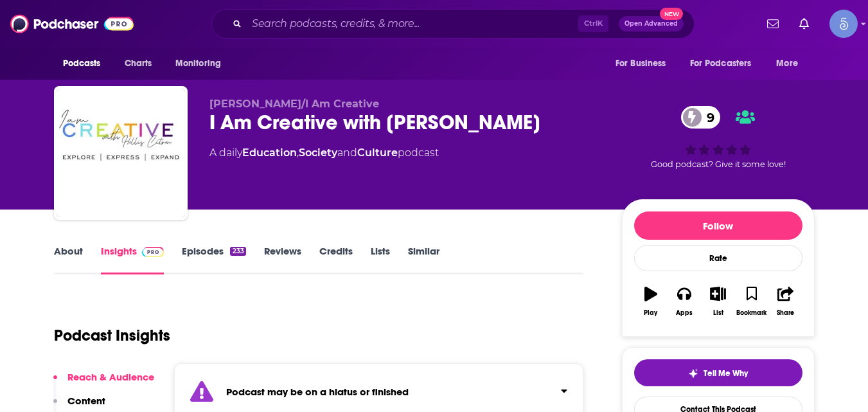  I want to click on button: Play, so click(650, 301).